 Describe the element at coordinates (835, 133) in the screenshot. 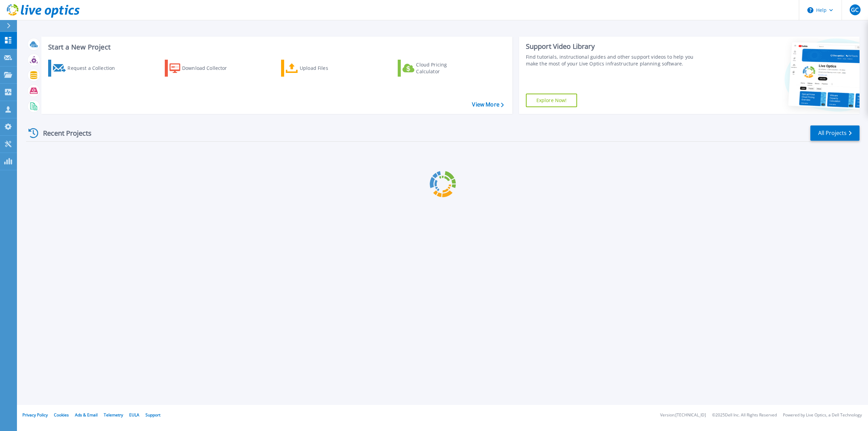

I see `a: All Projects` at that location.